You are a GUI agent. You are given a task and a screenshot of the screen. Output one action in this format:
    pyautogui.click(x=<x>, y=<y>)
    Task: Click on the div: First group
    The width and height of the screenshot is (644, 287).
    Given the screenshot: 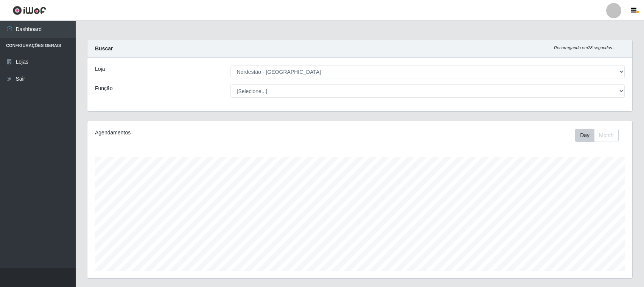 What is the action you would take?
    pyautogui.click(x=597, y=135)
    